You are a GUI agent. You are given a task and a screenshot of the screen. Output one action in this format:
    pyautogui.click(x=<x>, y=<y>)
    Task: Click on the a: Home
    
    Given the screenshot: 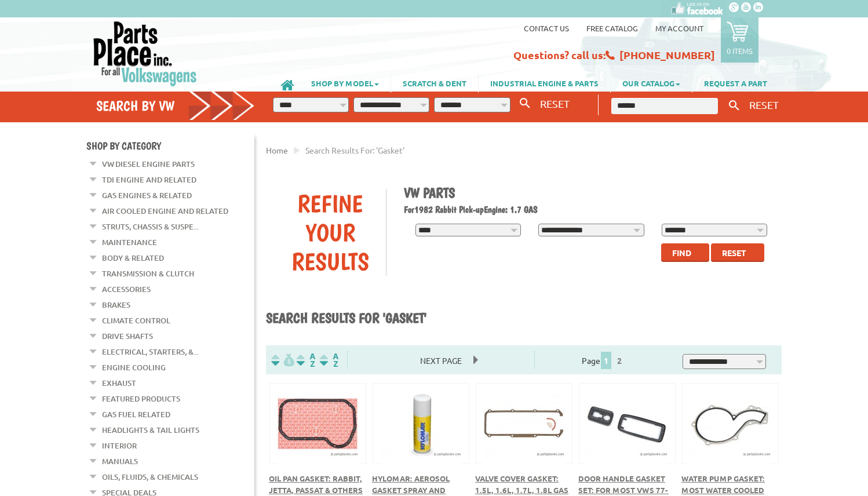 What is the action you would take?
    pyautogui.click(x=277, y=150)
    